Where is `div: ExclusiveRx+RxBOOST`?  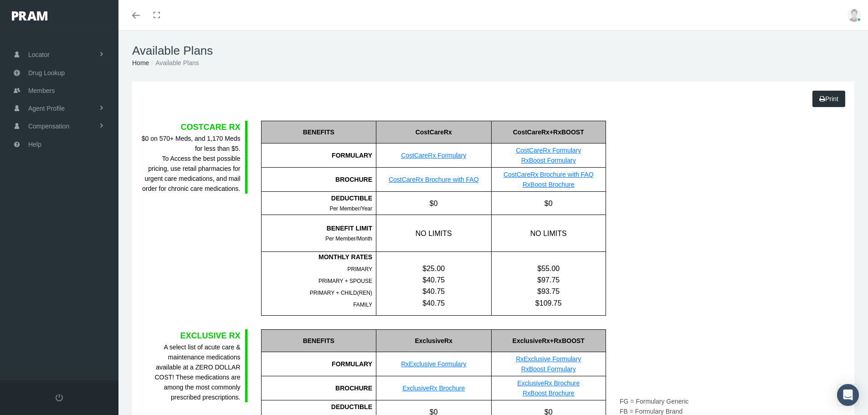
div: ExclusiveRx+RxBOOST is located at coordinates (548, 341).